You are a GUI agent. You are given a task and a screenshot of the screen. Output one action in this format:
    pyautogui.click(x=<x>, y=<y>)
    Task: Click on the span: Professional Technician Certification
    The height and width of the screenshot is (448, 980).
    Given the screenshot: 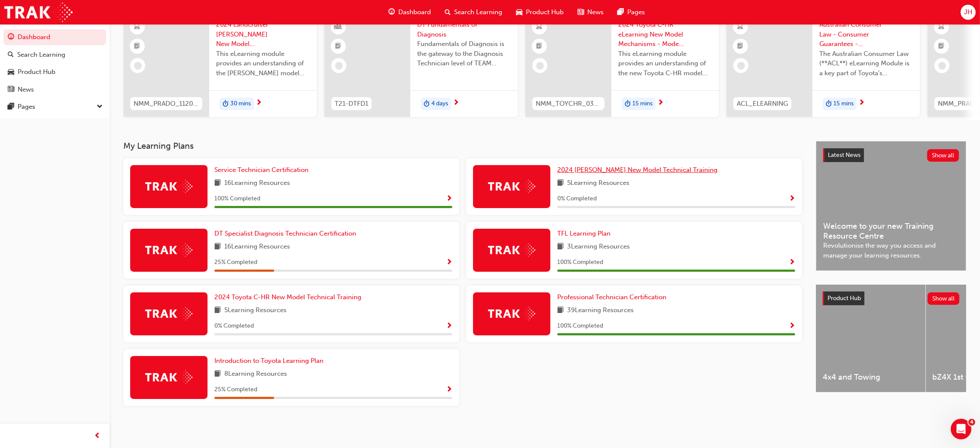 What is the action you would take?
    pyautogui.click(x=612, y=297)
    